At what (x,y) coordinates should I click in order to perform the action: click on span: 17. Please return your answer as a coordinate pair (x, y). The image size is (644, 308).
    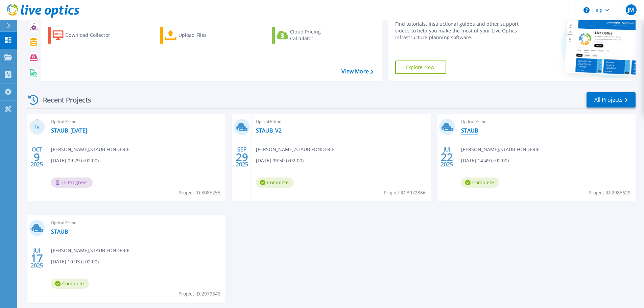
    Looking at the image, I should click on (37, 258).